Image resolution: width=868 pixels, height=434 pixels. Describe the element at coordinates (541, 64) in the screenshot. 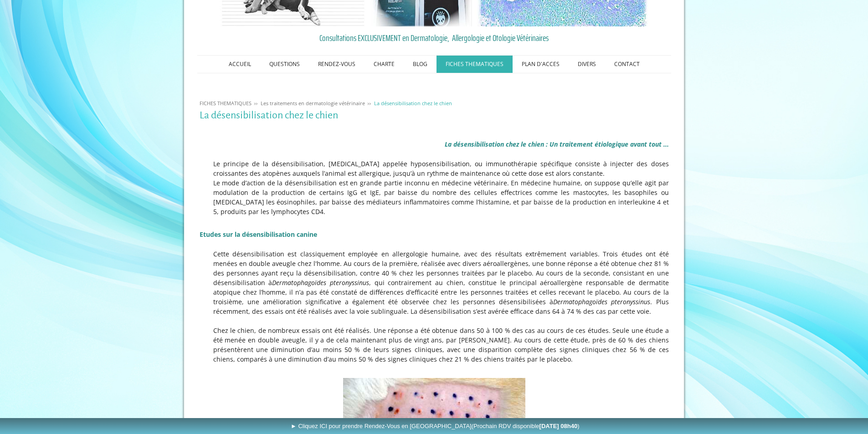

I see `a: PLAN D'ACCES` at that location.